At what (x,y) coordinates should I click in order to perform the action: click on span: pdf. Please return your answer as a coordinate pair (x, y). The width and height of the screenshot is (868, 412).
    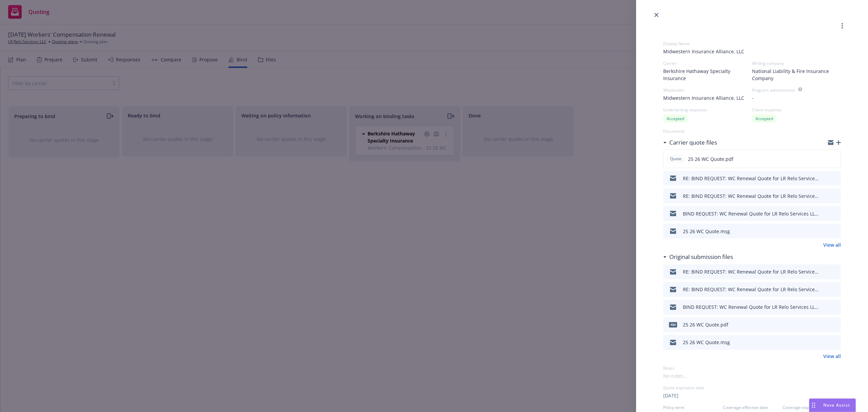
    Looking at the image, I should click on (673, 325).